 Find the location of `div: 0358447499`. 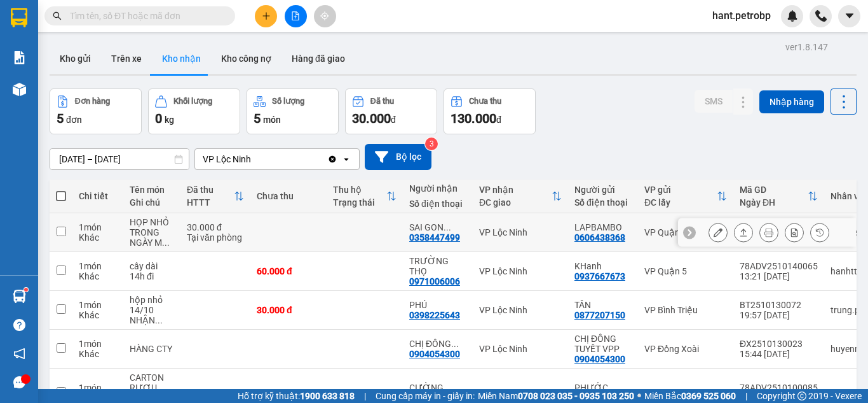

div: 0358447499 is located at coordinates (434, 237).